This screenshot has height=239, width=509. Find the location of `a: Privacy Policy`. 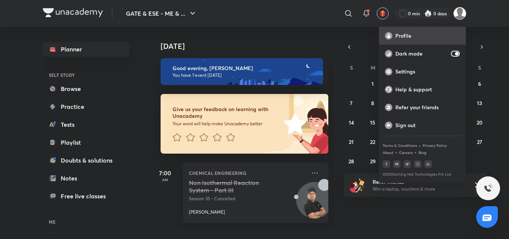

a: Privacy Policy is located at coordinates (435, 145).